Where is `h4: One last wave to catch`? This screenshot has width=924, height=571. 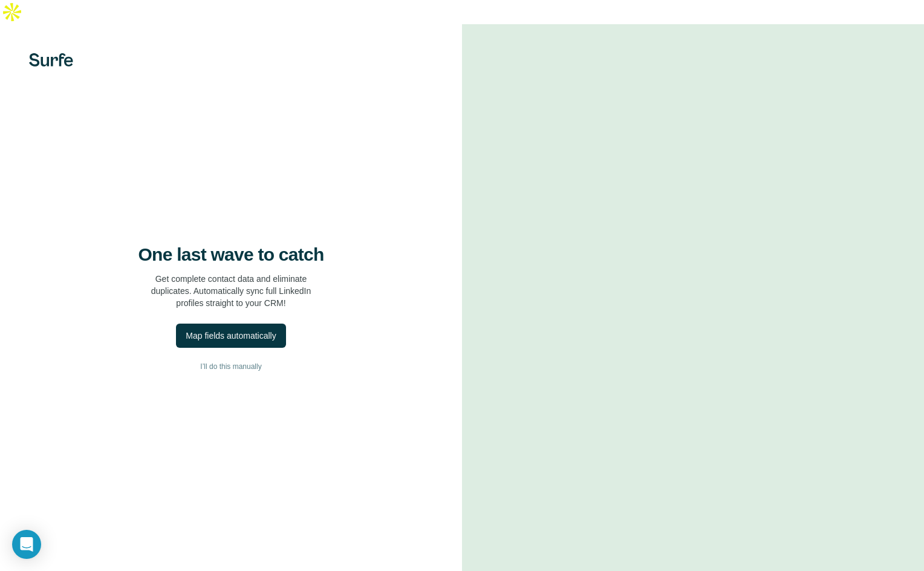 h4: One last wave to catch is located at coordinates (231, 254).